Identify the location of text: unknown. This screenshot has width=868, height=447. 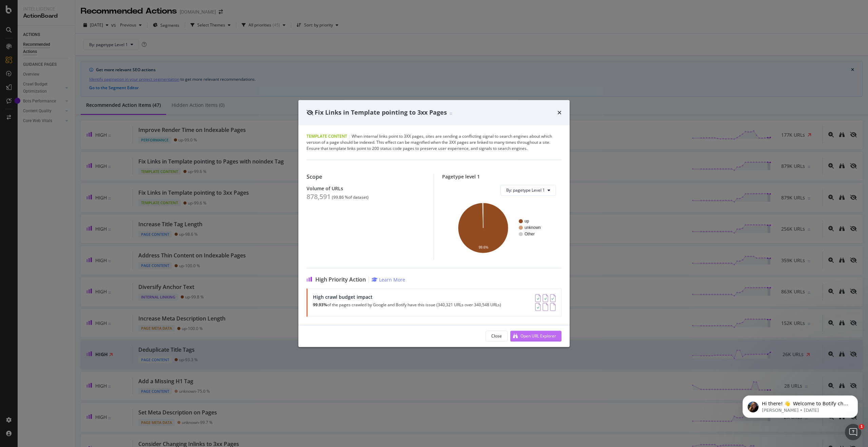
(533, 228).